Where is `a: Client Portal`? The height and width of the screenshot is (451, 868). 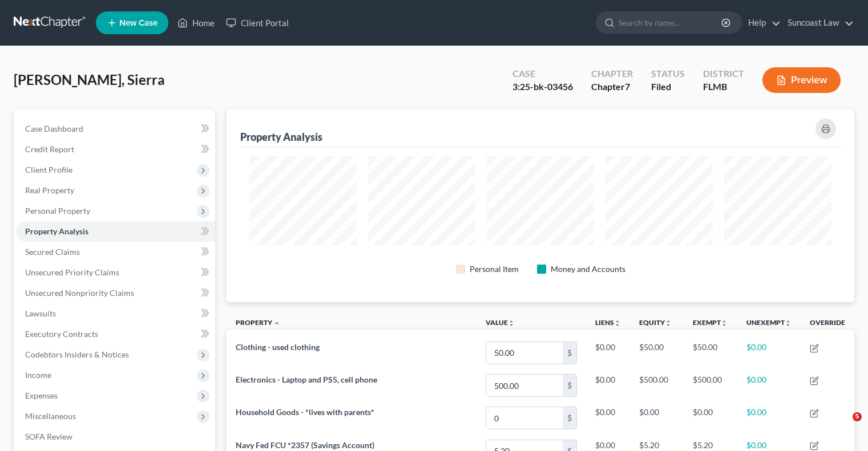 a: Client Portal is located at coordinates (258, 23).